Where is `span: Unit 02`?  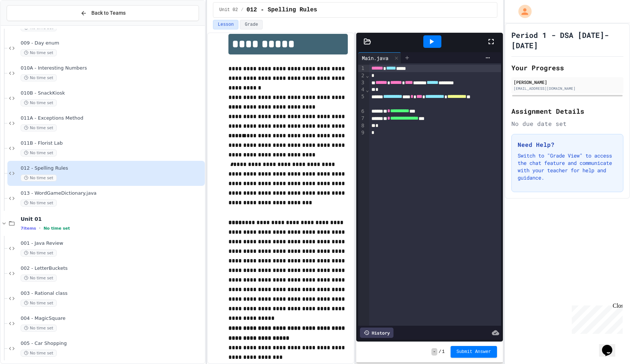 span: Unit 02 is located at coordinates (228, 10).